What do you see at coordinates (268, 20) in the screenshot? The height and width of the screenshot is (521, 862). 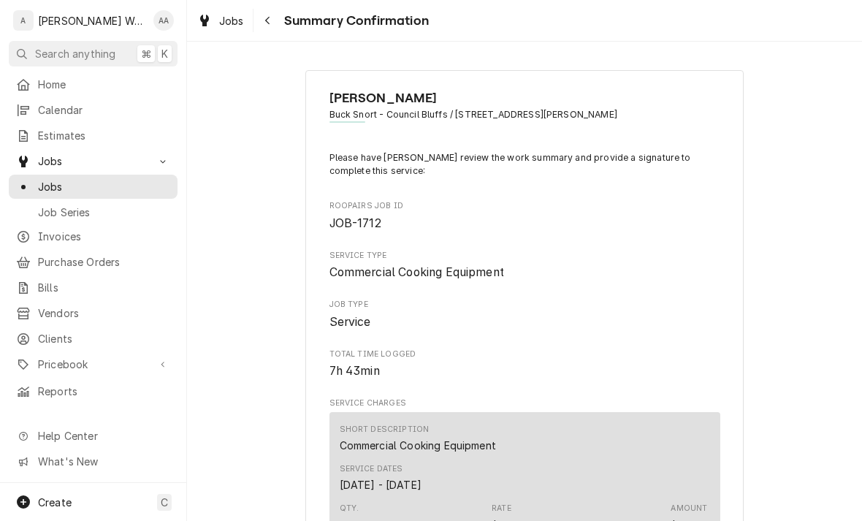 I see `button: Navigate back` at bounding box center [268, 20].